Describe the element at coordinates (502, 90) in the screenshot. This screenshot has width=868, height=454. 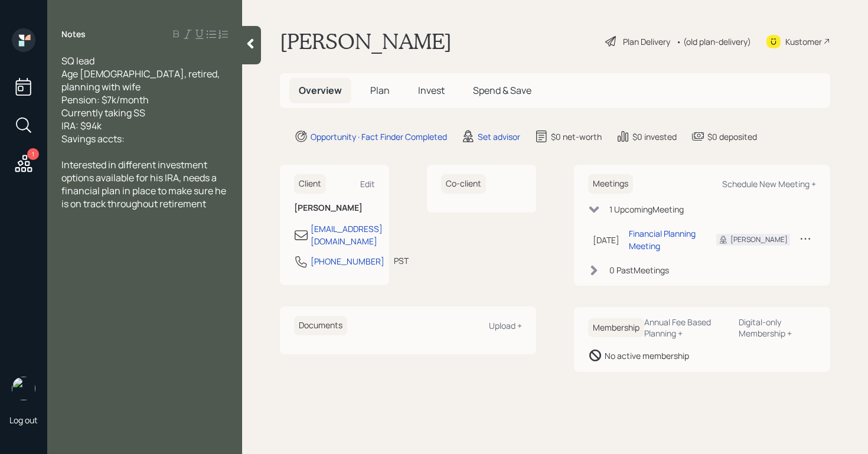
I see `span: Spend & Save` at that location.